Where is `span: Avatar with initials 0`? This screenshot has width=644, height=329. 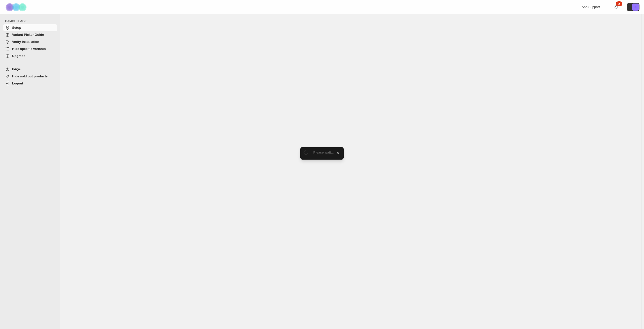
span: Avatar with initials 0 is located at coordinates (635, 7).